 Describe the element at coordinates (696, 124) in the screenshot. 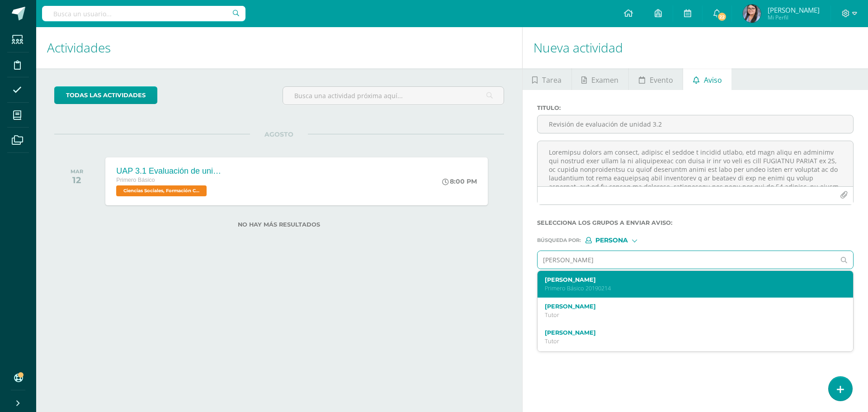

I see `input: Titulo` at that location.